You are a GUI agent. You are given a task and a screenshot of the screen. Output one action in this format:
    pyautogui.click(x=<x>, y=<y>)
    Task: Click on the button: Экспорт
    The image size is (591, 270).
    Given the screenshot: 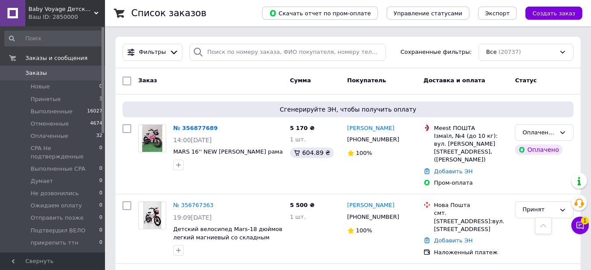 What is the action you would take?
    pyautogui.click(x=498, y=13)
    